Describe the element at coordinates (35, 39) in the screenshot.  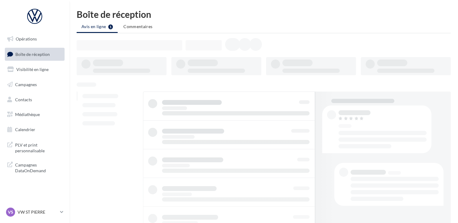
I see `a: Opérations` at that location.